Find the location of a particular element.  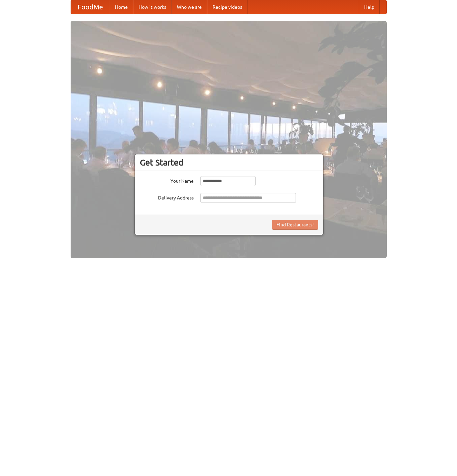

a: Recipe videos is located at coordinates (227, 7).